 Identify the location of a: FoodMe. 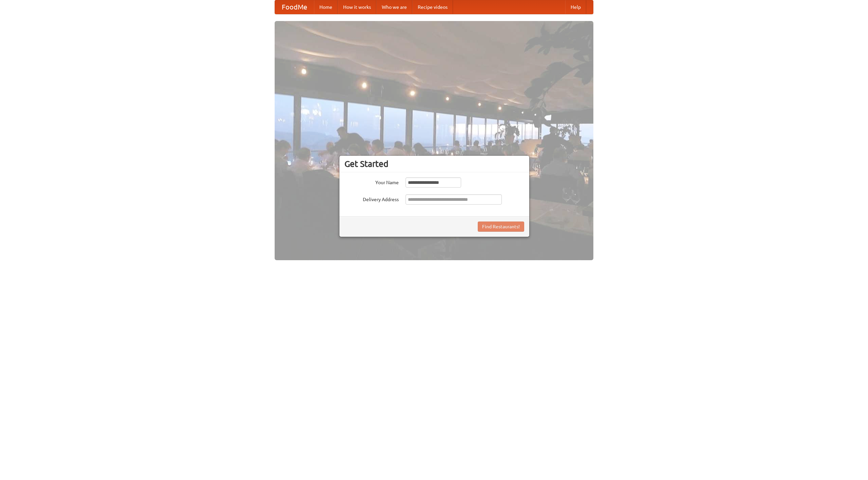
(294, 7).